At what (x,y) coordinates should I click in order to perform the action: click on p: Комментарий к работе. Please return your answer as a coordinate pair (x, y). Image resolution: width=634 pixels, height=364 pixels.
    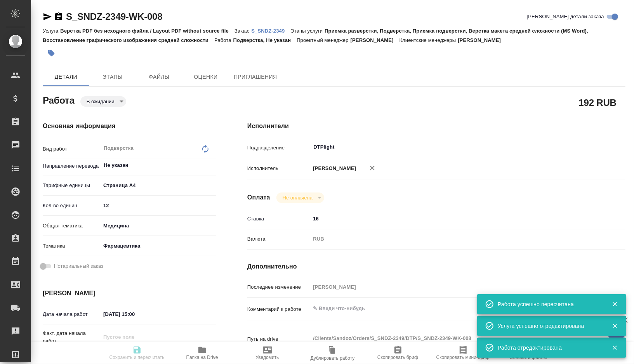
    Looking at the image, I should click on (279, 309).